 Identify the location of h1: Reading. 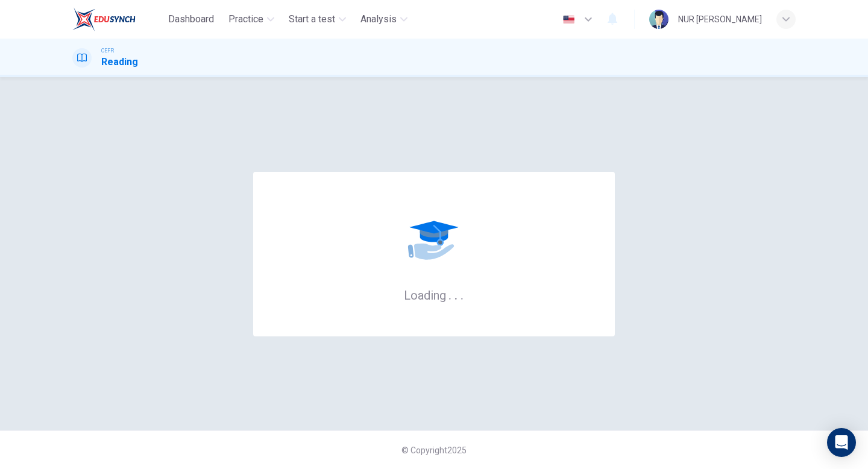
(119, 62).